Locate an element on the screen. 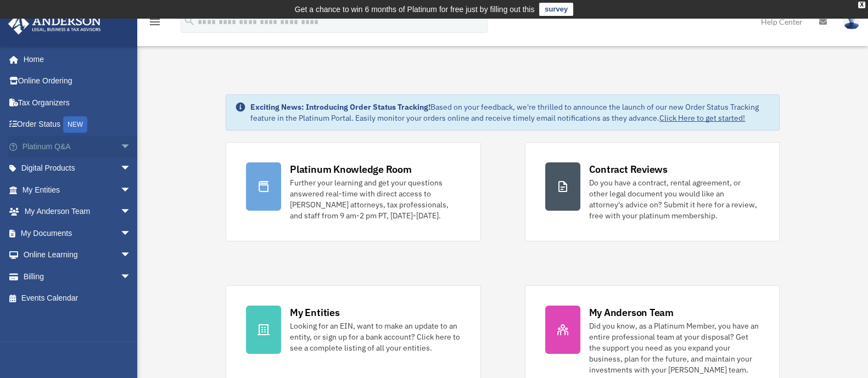 The width and height of the screenshot is (868, 378). div: close is located at coordinates (862, 5).